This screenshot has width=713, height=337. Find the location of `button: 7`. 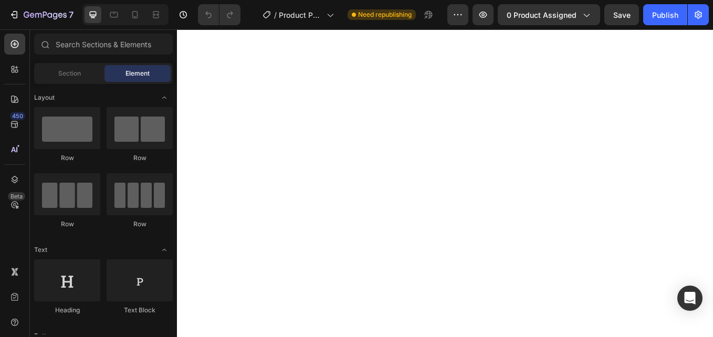

button: 7 is located at coordinates (41, 15).